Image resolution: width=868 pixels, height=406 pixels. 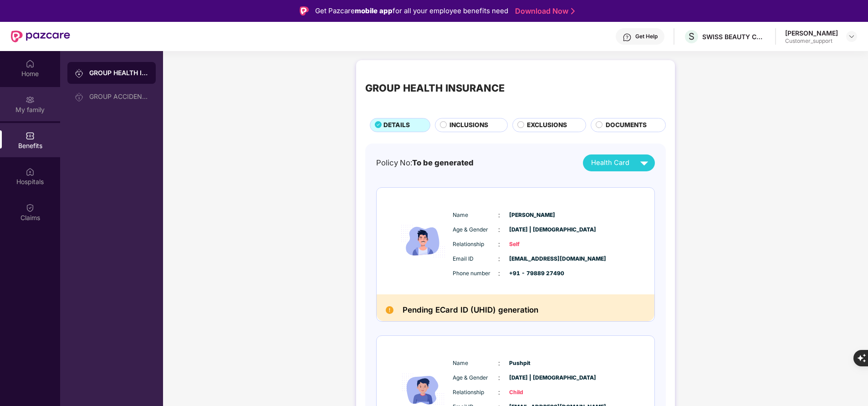 What do you see at coordinates (543, 11) in the screenshot?
I see `a: Download Now` at bounding box center [543, 11].